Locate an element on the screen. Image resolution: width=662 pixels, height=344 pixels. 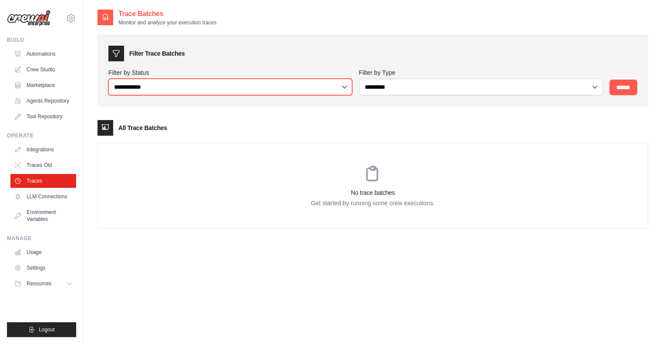
h2: Trace Batches is located at coordinates (167, 14).